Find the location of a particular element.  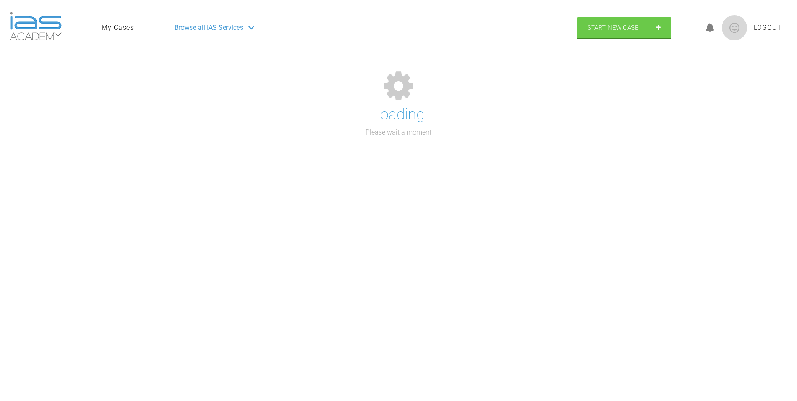

img: profile.png is located at coordinates (734, 28).